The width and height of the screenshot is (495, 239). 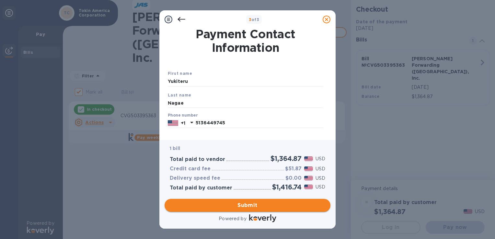 What do you see at coordinates (173, 123) in the screenshot?
I see `img: US` at bounding box center [173, 123].